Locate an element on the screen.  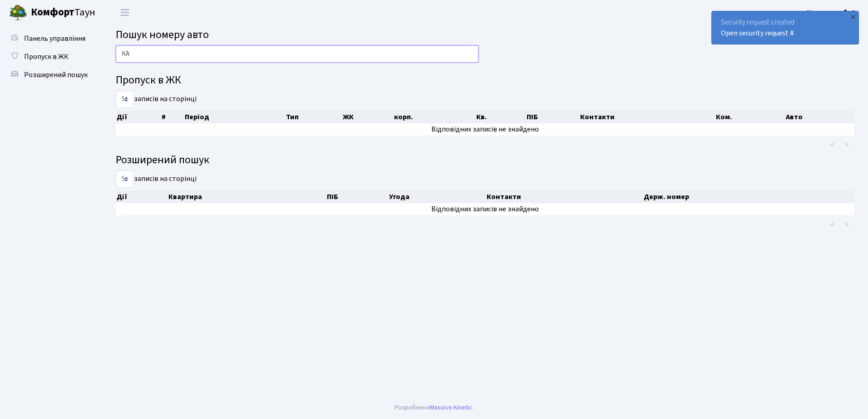
h4: Пропуск в ЖК is located at coordinates (485, 80).